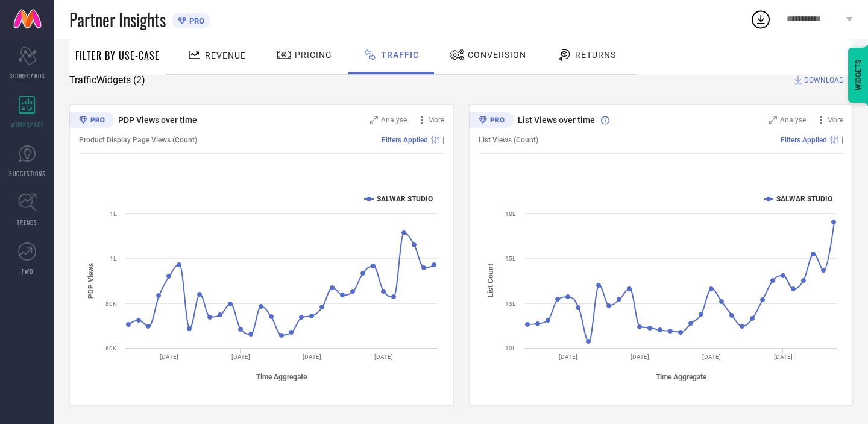  Describe the element at coordinates (510, 214) in the screenshot. I see `text: 18L` at that location.